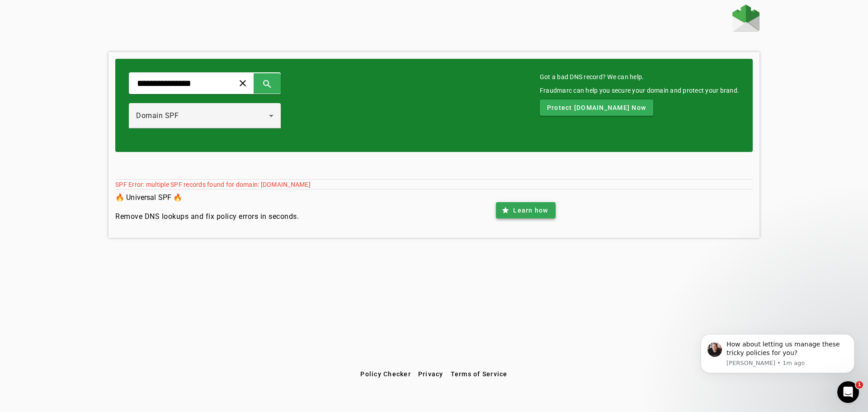 The image size is (868, 412). Describe the element at coordinates (530, 210) in the screenshot. I see `span: Learn how` at that location.